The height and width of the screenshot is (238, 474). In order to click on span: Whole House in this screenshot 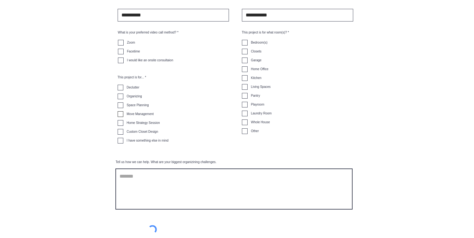, I will do `click(260, 122)`.